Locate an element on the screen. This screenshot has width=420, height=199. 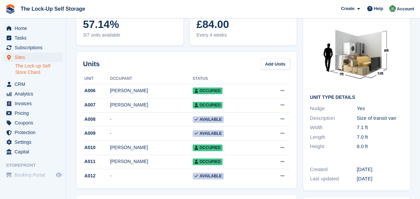
span: 3/7 units available is located at coordinates (130, 35).